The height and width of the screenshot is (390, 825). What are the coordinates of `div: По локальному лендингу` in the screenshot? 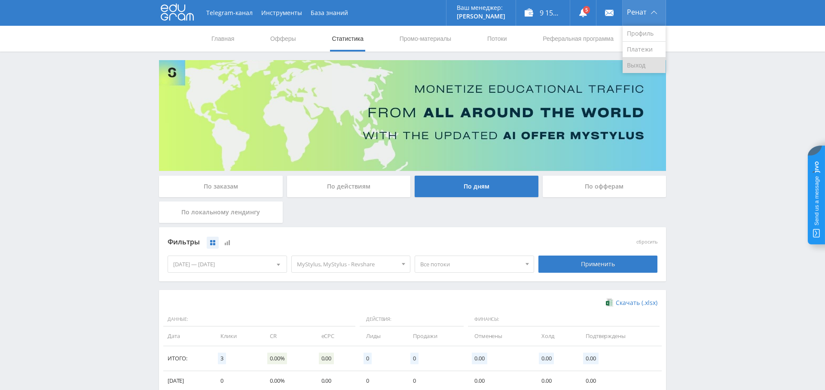 It's located at (221, 212).